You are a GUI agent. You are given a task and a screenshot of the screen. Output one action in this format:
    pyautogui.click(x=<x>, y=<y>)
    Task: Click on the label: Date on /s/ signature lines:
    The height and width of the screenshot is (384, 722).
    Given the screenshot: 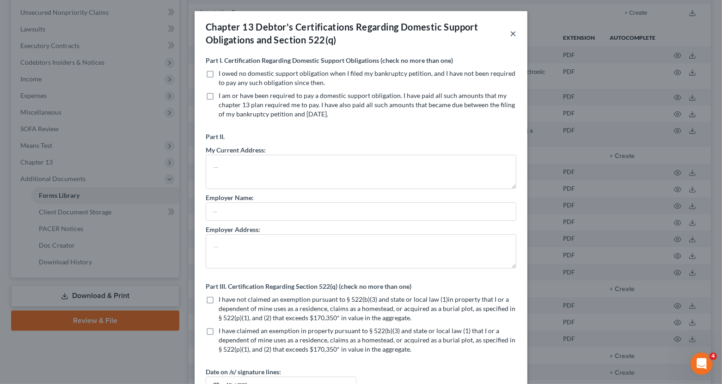 What is the action you would take?
    pyautogui.click(x=243, y=372)
    